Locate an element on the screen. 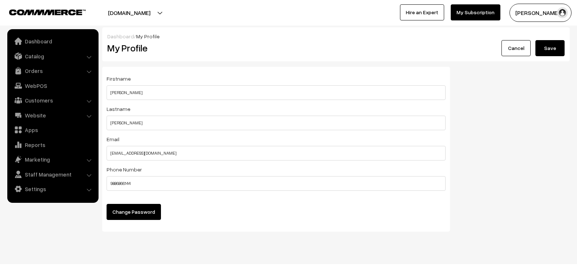  a: Cancel is located at coordinates (516, 48).